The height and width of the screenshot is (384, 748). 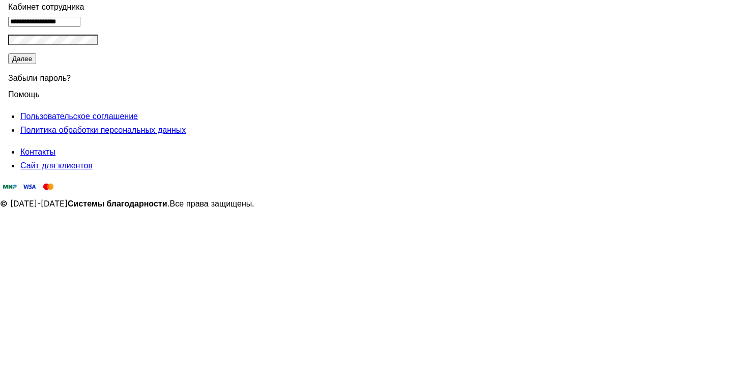 I want to click on strong: Системы благодарности, so click(x=118, y=204).